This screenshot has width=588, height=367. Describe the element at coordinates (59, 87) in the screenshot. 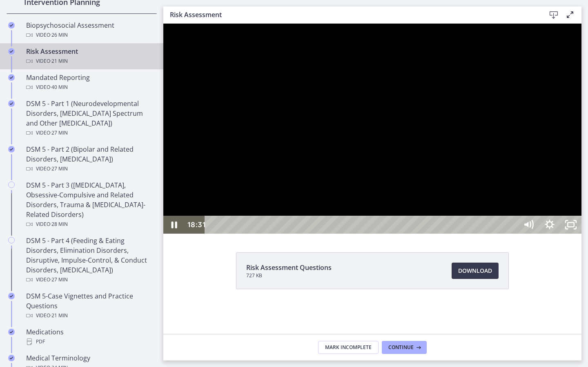

I see `span: · 40 min` at that location.